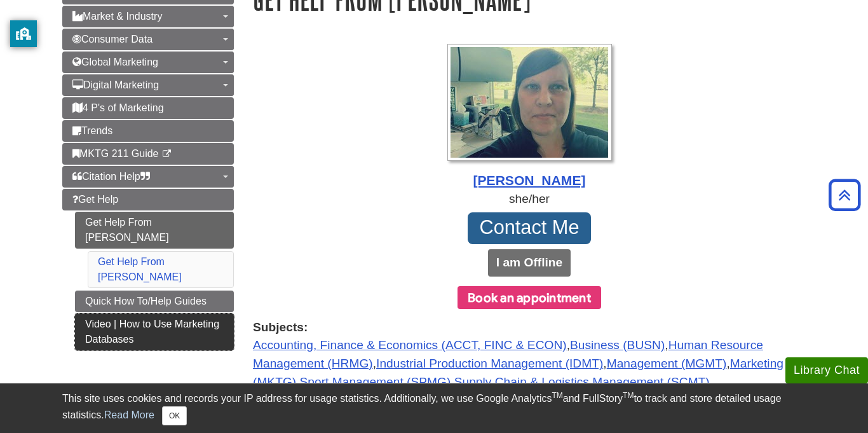  Describe the element at coordinates (95, 199) in the screenshot. I see `span: Get Help` at that location.